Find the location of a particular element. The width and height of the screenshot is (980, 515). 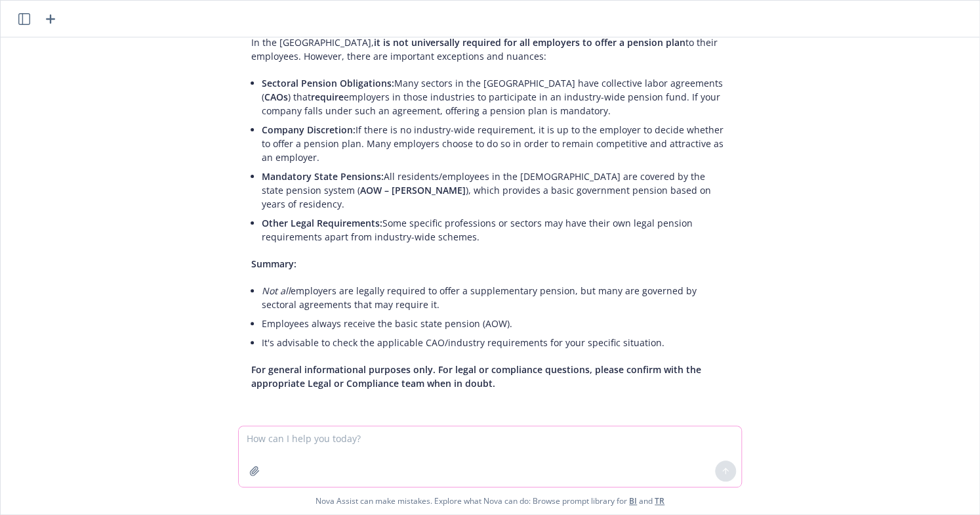

li: If there is no industry-wide requirement, it is up to the employer to decide whether to offer a p... is located at coordinates (496, 143).